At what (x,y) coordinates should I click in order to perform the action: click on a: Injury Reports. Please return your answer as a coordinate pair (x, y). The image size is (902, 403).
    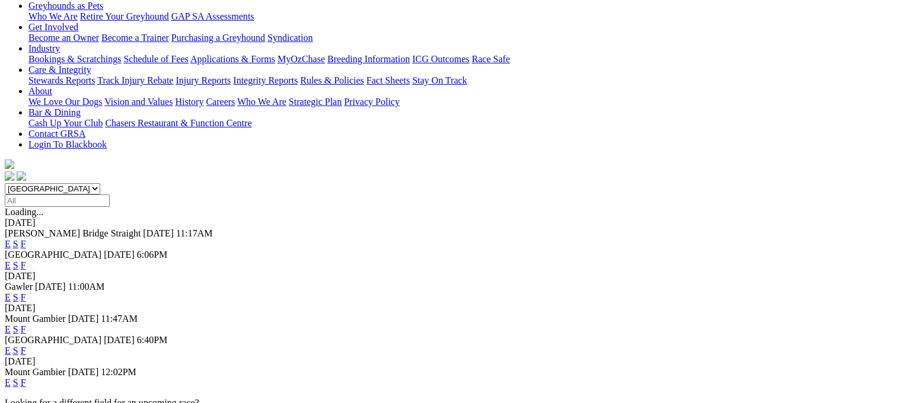
    Looking at the image, I should click on (203, 80).